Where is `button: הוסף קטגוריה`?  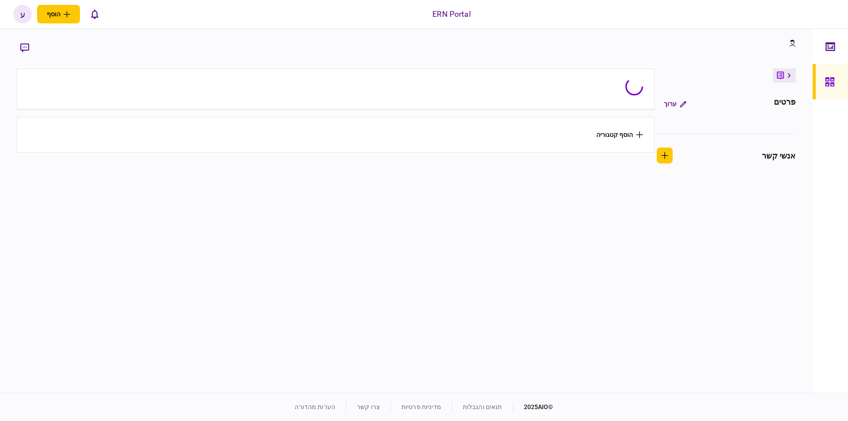
button: הוסף קטגוריה is located at coordinates (620, 135).